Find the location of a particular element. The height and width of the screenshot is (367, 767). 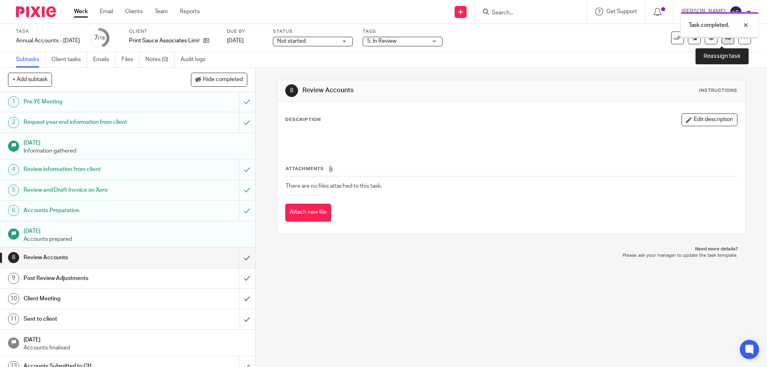

h1: Request year end information from client is located at coordinates (93, 122).